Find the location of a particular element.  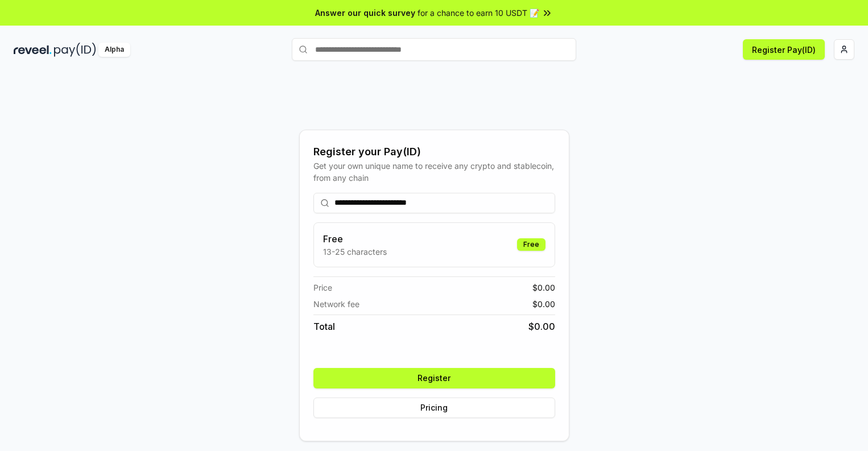

h3: Free is located at coordinates (355, 239).